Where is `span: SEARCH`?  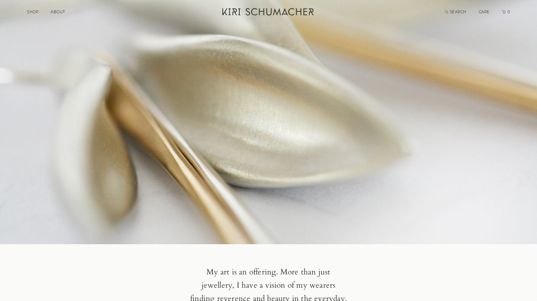 span: SEARCH is located at coordinates (458, 12).